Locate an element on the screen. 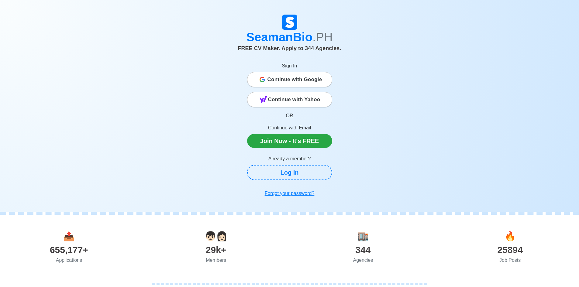 Image resolution: width=579 pixels, height=287 pixels. span: agencies is located at coordinates (363, 236).